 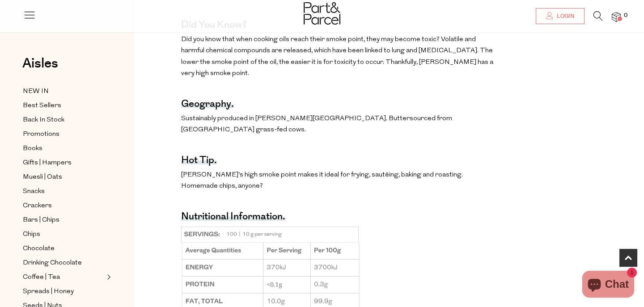 I want to click on span: NEW IN, so click(x=36, y=92).